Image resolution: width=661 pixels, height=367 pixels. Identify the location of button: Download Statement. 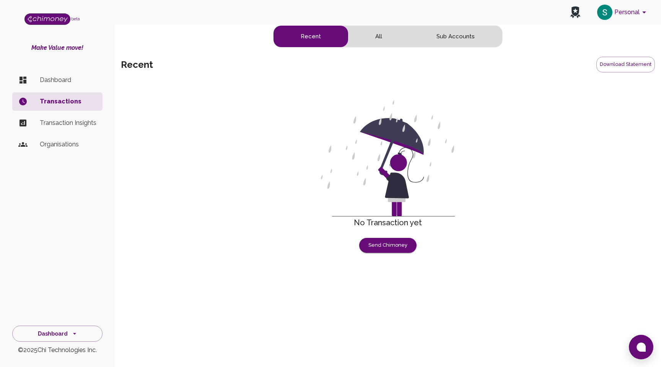
(626, 64).